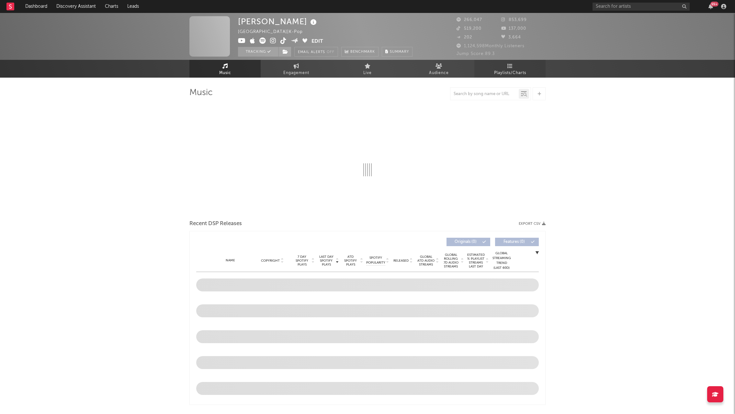  What do you see at coordinates (475, 54) in the screenshot?
I see `span: Jump Score: 89.3` at bounding box center [475, 54].